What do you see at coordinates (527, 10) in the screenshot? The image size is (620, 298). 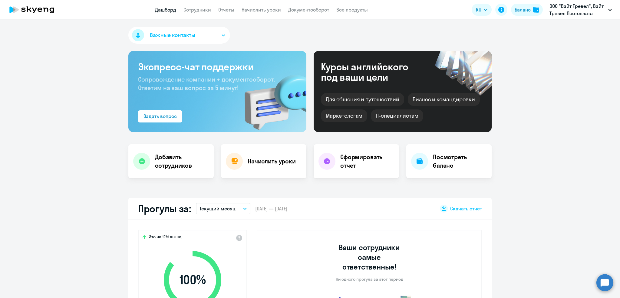 I see `button: Балансbalance` at bounding box center [527, 10].